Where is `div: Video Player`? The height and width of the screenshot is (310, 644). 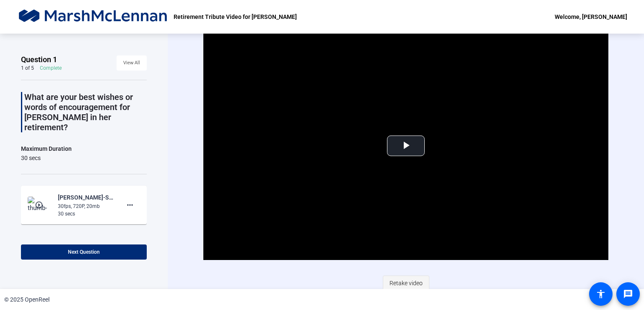
div: Video Player is located at coordinates (406, 146).